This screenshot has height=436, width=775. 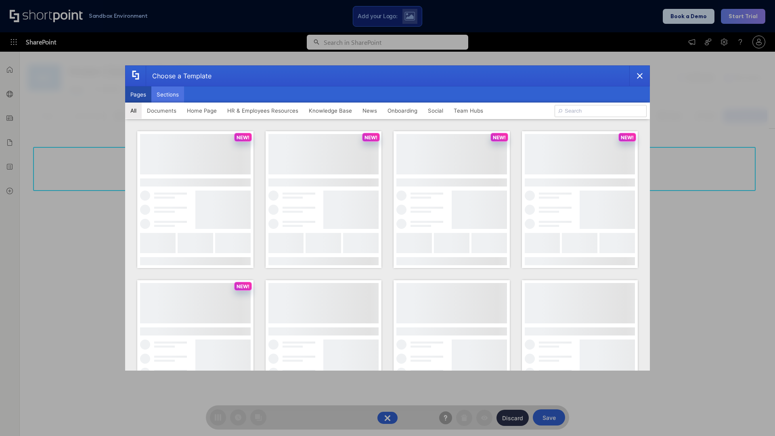 I want to click on button: Sections, so click(x=167, y=94).